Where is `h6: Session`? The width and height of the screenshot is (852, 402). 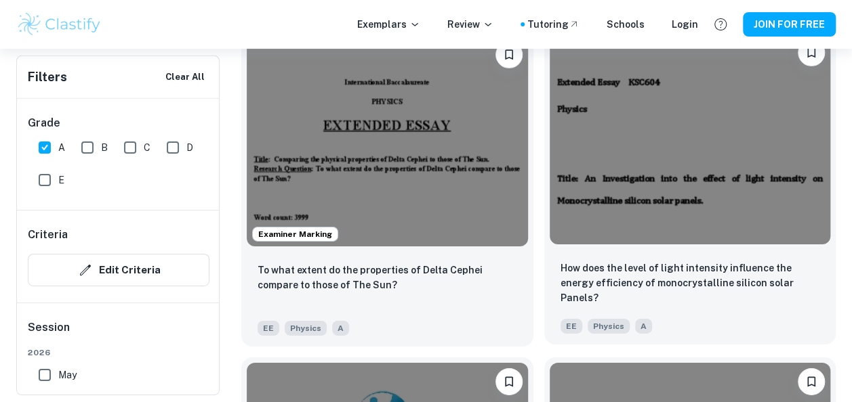
h6: Session is located at coordinates (119, 333).